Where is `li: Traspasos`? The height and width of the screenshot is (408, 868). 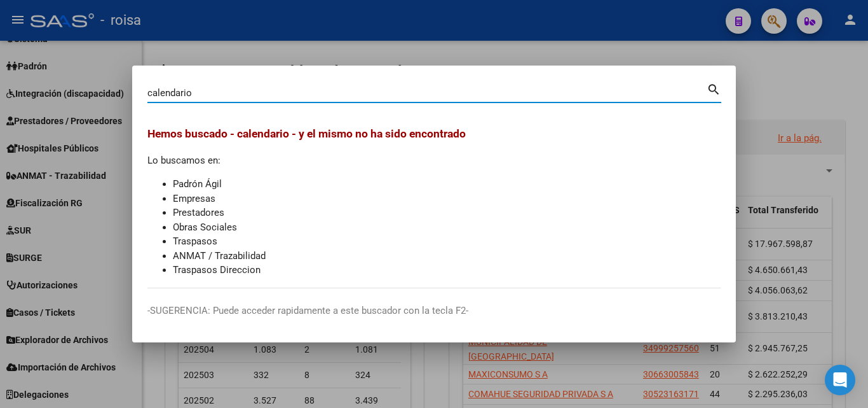 li: Traspasos is located at coordinates (447, 241).